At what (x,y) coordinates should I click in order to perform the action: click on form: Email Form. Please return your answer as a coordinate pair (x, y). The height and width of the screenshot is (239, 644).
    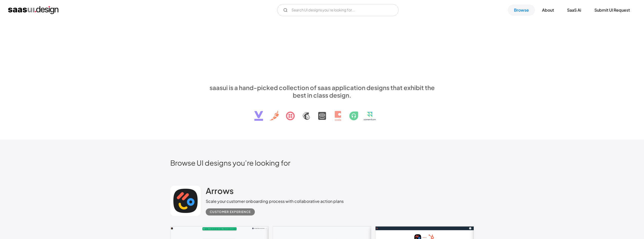
    Looking at the image, I should click on (338, 10).